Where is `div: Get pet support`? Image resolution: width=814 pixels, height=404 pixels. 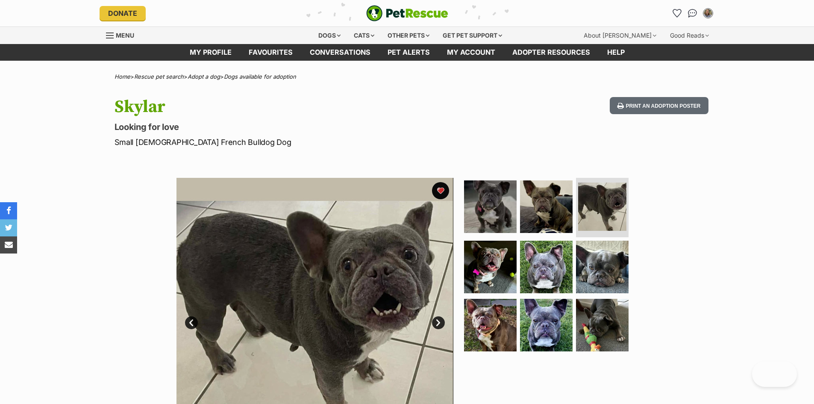
div: Get pet support is located at coordinates (472, 35).